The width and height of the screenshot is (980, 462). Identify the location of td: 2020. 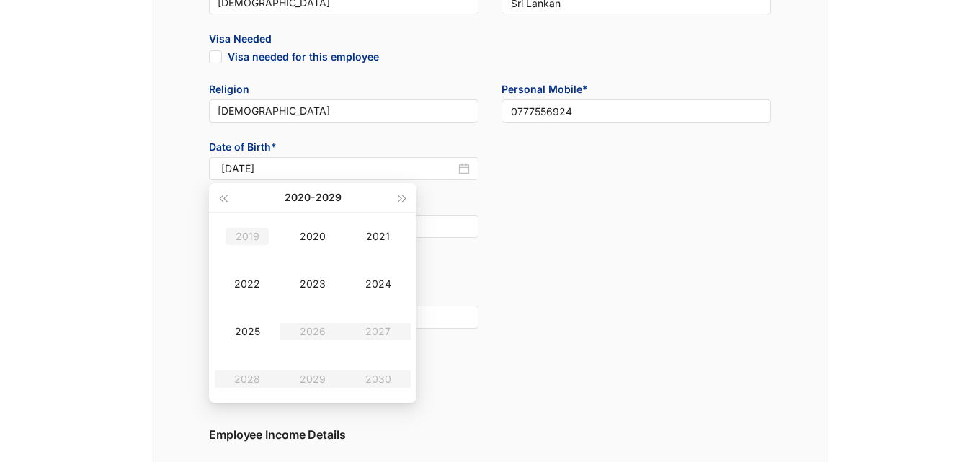
(313, 236).